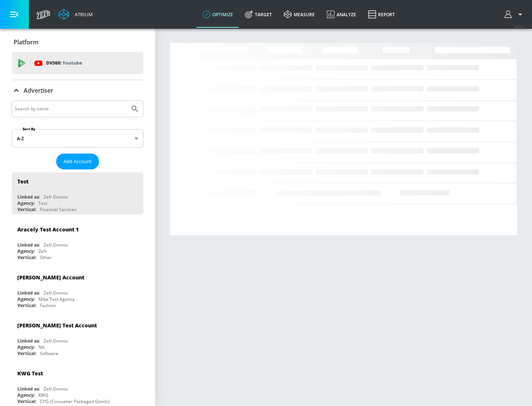  What do you see at coordinates (58, 209) in the screenshot?
I see `div: Financial Services` at bounding box center [58, 209].